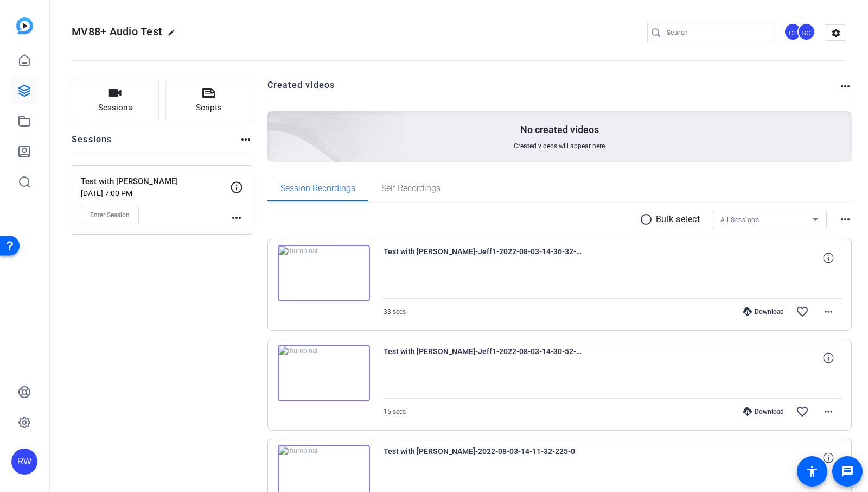 The height and width of the screenshot is (492, 868). Describe the element at coordinates (275, 122) in the screenshot. I see `img: Creted videos background` at that location.